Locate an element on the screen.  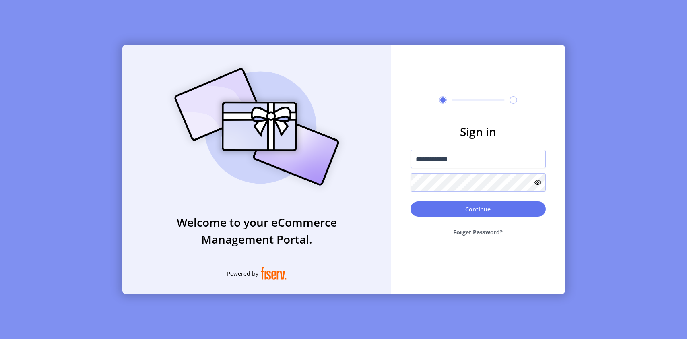
h3: Welcome to your eCommerce Management Portal. is located at coordinates (257, 231).